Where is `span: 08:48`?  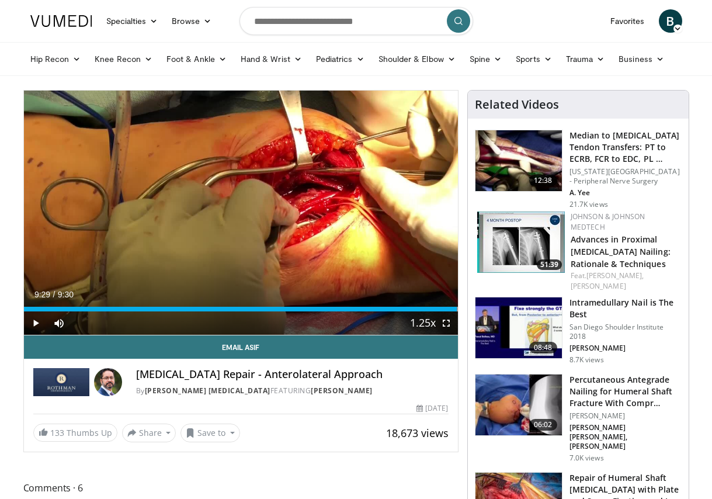 span: 08:48 is located at coordinates (543, 347).